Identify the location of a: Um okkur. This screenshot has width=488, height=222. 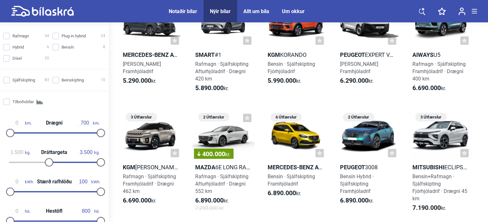
(293, 11).